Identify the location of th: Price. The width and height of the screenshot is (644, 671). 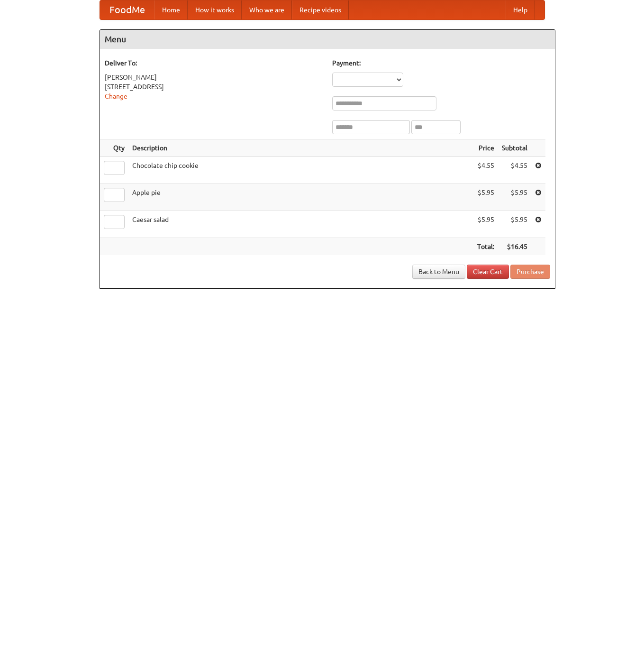
(486, 148).